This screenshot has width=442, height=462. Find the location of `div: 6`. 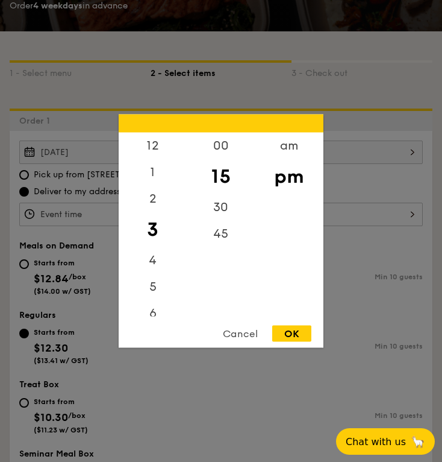

div: 6 is located at coordinates (152, 313).